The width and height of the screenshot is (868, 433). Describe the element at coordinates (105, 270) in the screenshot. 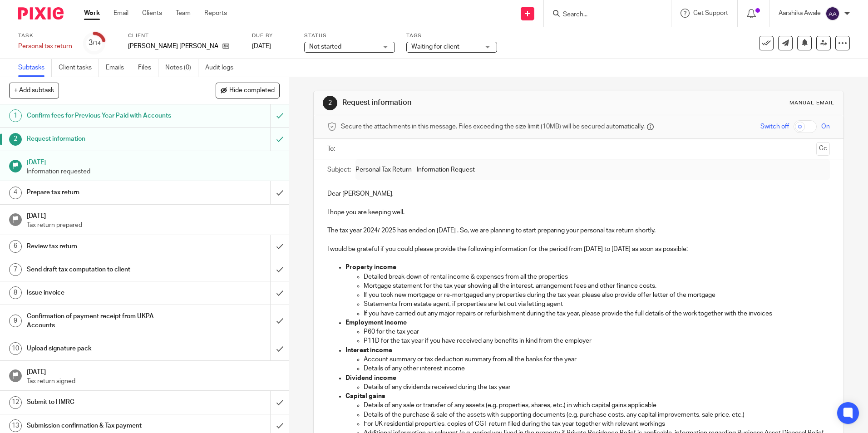

I see `h1: Send draft tax computation to client` at that location.